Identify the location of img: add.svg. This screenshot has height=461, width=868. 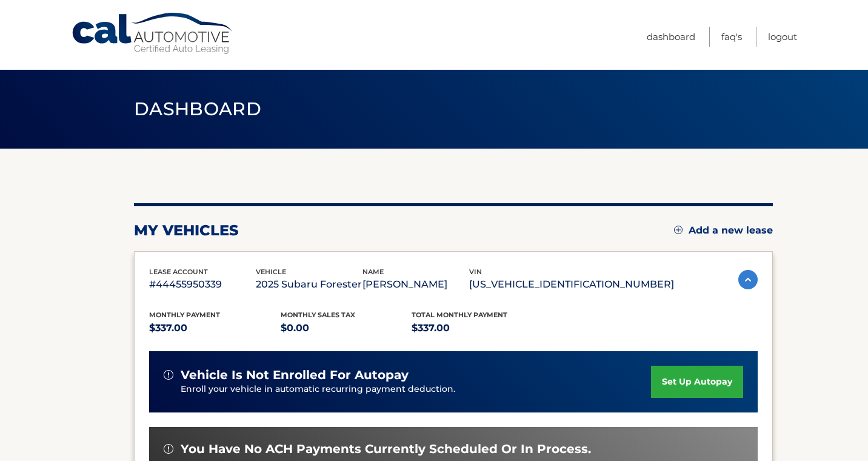
(679, 230).